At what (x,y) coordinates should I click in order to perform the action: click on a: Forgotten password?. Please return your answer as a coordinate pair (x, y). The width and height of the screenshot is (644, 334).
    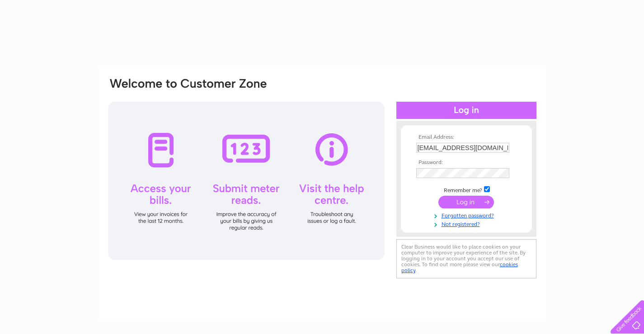
    Looking at the image, I should click on (467, 215).